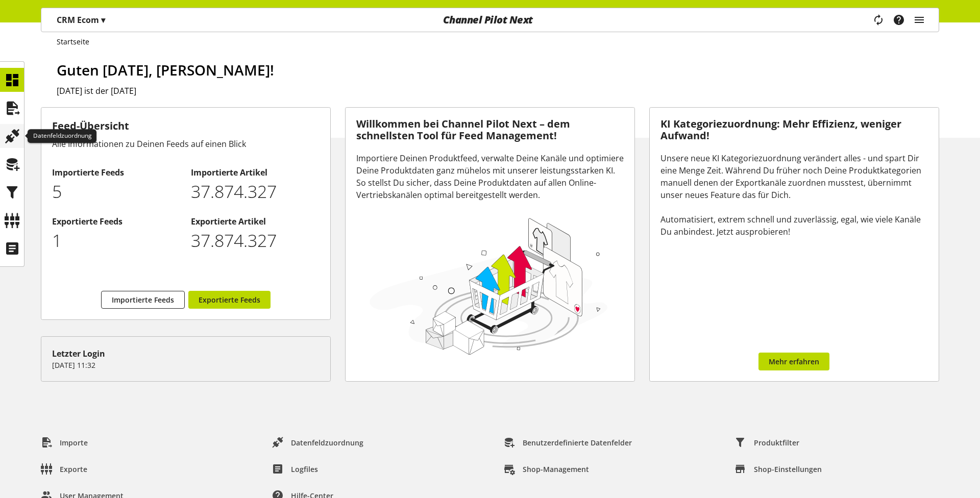  Describe the element at coordinates (143, 300) in the screenshot. I see `a: Importierte Feeds` at that location.